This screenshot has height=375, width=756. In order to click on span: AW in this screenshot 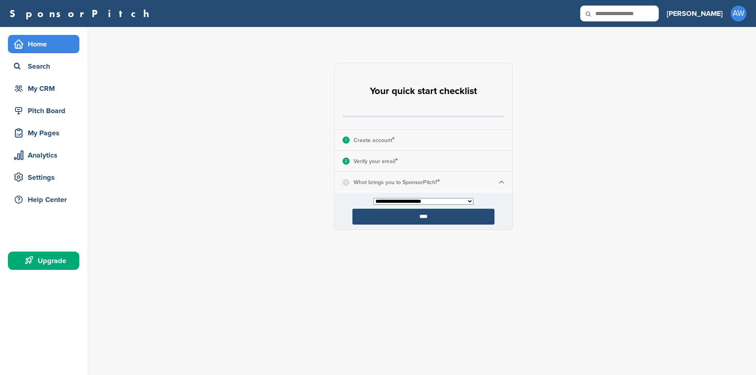, I will do `click(739, 13)`.